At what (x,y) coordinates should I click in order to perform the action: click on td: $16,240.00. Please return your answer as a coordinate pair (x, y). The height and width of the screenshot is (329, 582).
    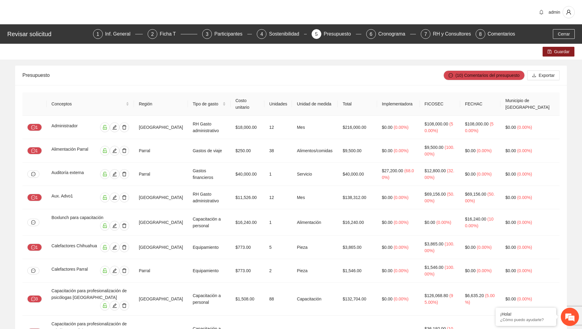
    Looking at the image, I should click on (357, 222).